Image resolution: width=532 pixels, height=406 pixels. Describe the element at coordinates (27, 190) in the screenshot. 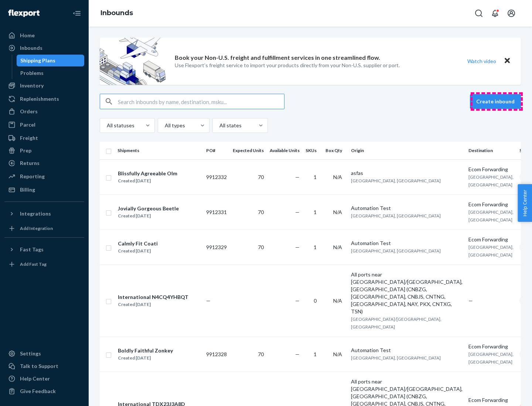

I see `div: Billing` at that location.